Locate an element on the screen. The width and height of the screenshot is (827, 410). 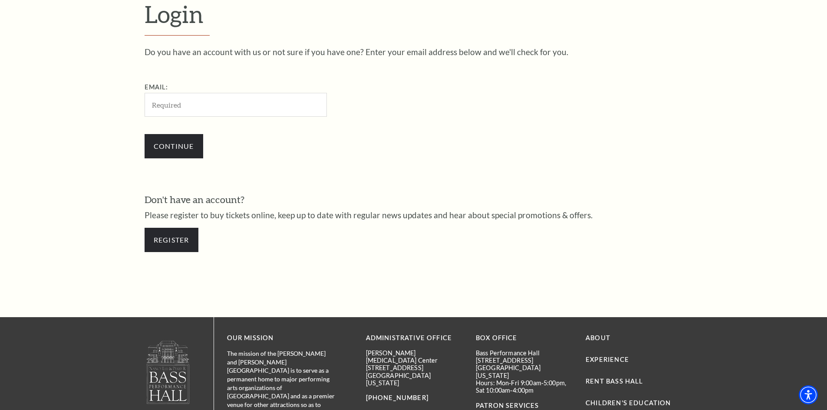
p: BOX OFFICE is located at coordinates (524, 338).